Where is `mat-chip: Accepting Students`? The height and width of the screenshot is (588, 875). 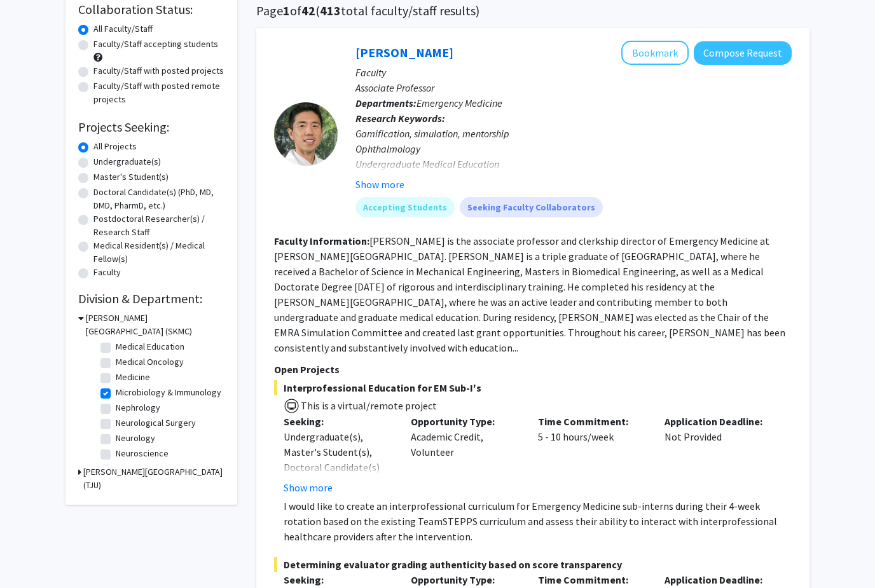 mat-chip: Accepting Students is located at coordinates (405, 208).